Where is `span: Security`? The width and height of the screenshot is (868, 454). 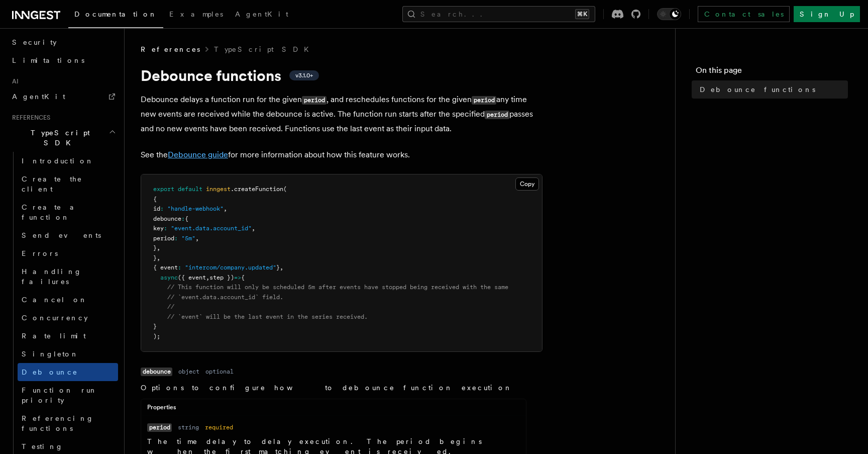 span: Security is located at coordinates (35, 42).